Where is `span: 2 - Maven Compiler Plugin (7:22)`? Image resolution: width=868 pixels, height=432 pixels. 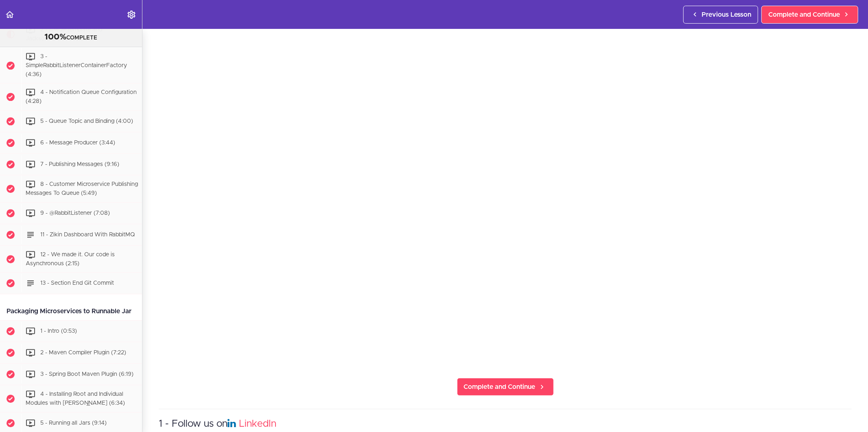
span: 2 - Maven Compiler Plugin (7:22) is located at coordinates (83, 353).